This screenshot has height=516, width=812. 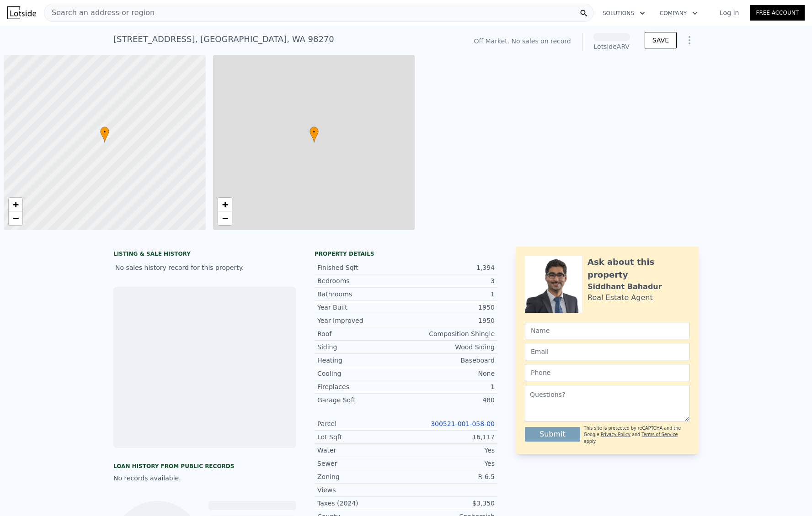 I want to click on input: Phone, so click(x=607, y=373).